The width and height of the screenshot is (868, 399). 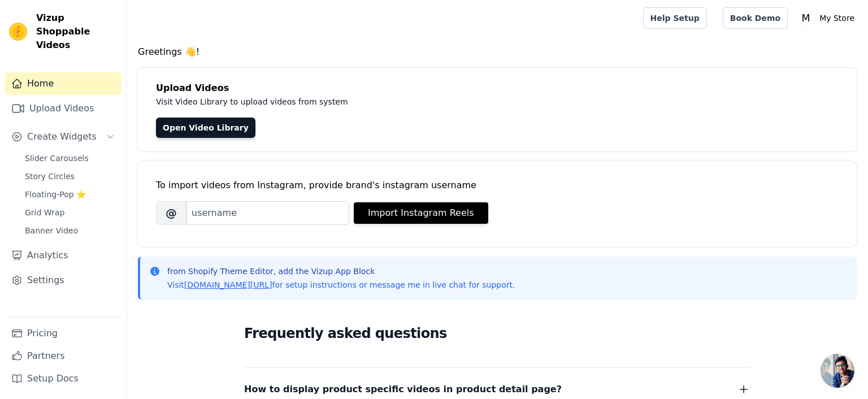 I want to click on button: M My Store, so click(x=828, y=18).